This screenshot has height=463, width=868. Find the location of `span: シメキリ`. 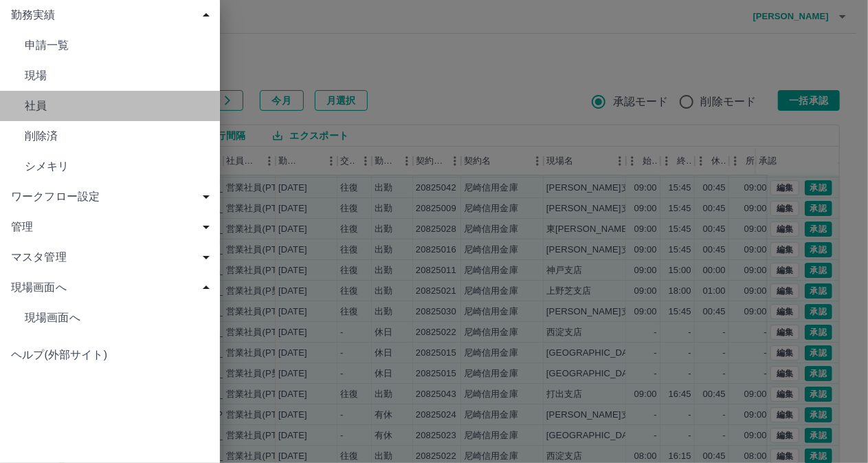

span: シメキリ is located at coordinates (117, 166).